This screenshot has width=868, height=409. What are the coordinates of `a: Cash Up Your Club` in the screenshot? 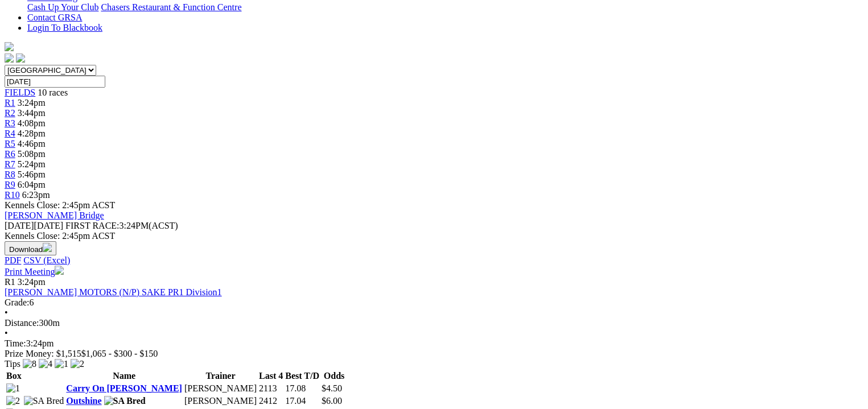 It's located at (62, 7).